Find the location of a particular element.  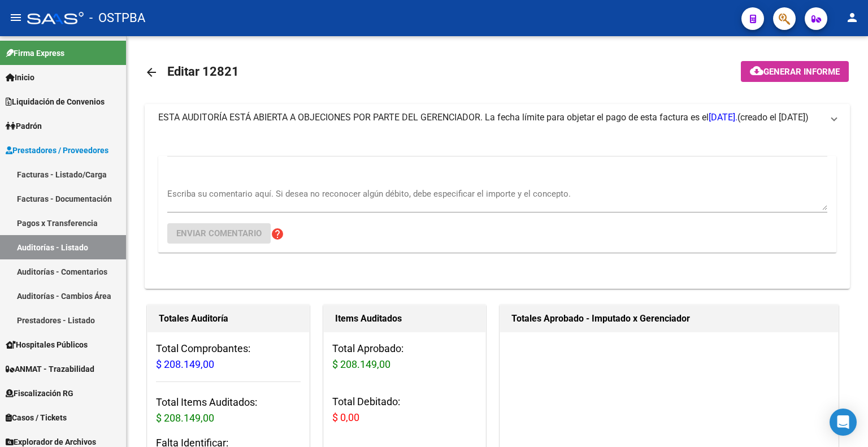

h3: Total Comprobantes: is located at coordinates (229, 357).